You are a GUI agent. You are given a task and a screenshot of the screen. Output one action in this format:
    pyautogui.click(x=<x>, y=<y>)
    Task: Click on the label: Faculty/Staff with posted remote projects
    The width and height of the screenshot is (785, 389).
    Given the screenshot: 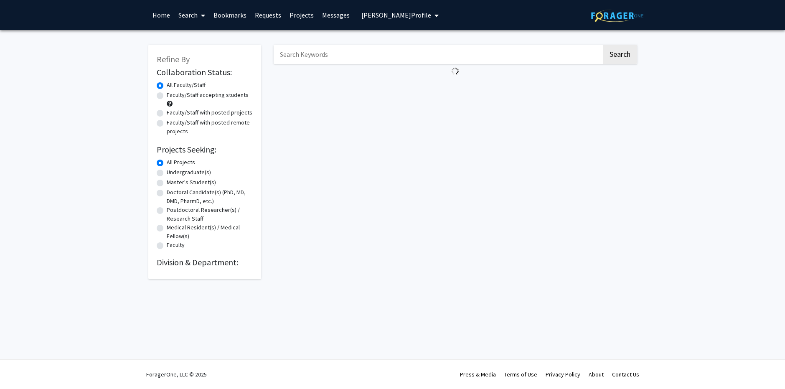 What is the action you would take?
    pyautogui.click(x=210, y=127)
    